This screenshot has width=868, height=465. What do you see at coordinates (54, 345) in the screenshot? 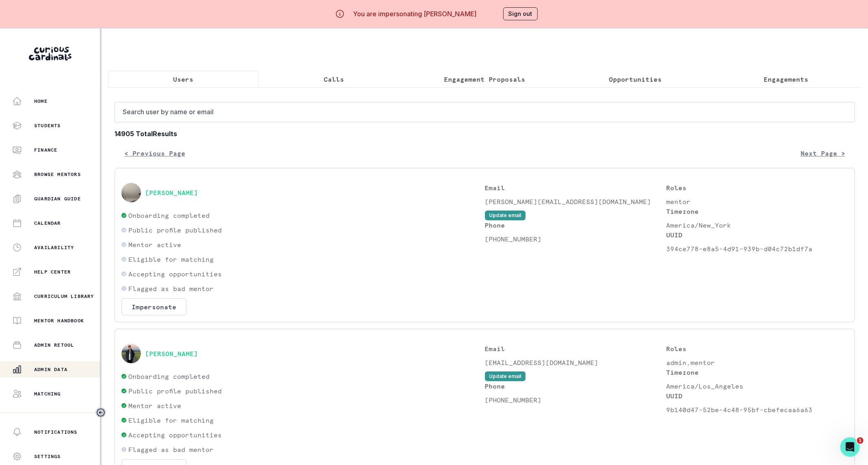
I see `p: Admin Retool` at bounding box center [54, 345].